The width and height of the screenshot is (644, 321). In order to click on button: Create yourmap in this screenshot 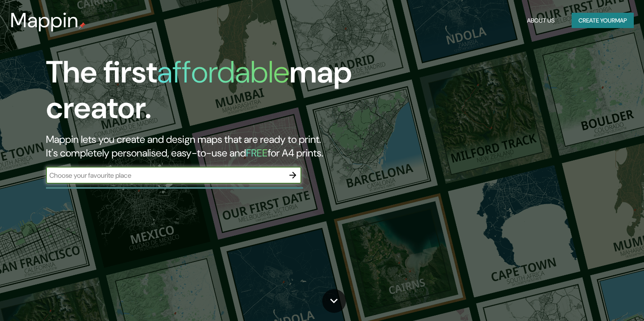, I will do `click(603, 20)`.